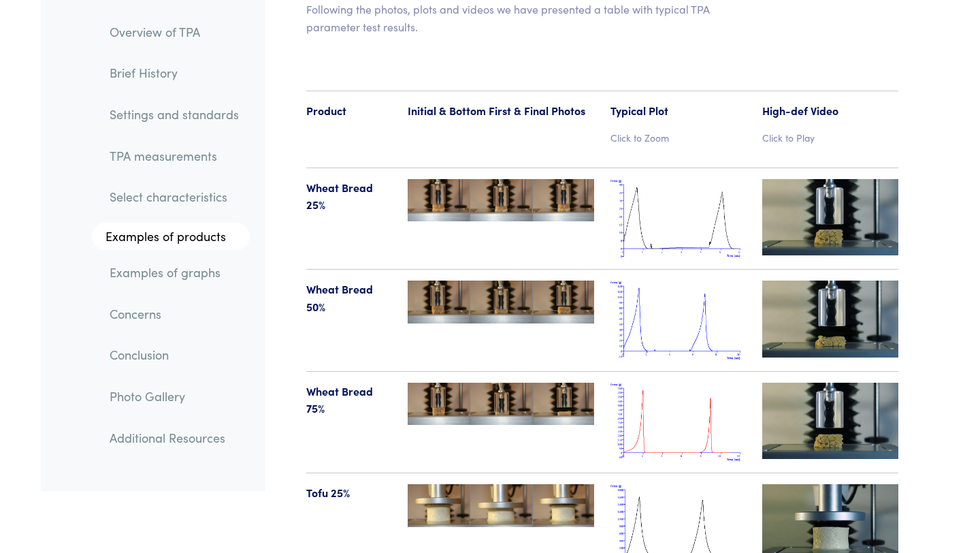 Image resolution: width=980 pixels, height=553 pixels. I want to click on p: Following the photos, plots and videos we have presented a table with typical TPA parameter test ..., so click(518, 18).